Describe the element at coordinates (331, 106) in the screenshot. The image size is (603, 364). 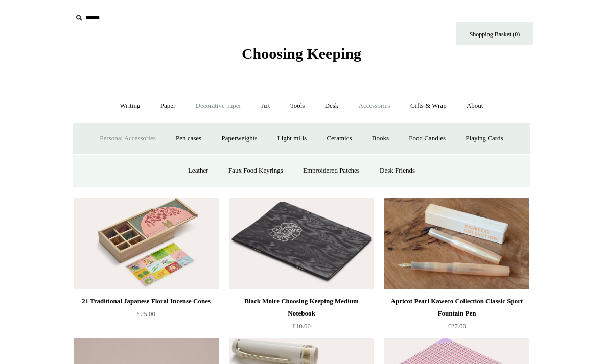
I see `a: Desk` at that location.